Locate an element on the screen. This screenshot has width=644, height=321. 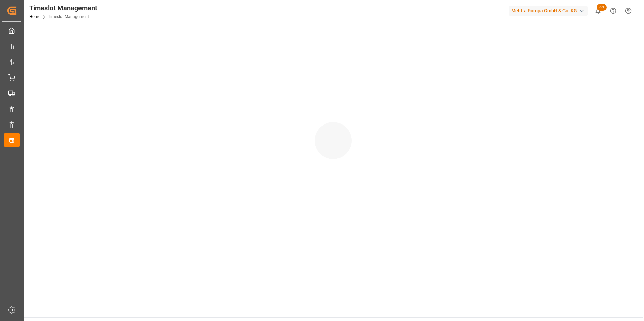
button: Melitta Europa GmbH & Co. KG is located at coordinates (549, 11).